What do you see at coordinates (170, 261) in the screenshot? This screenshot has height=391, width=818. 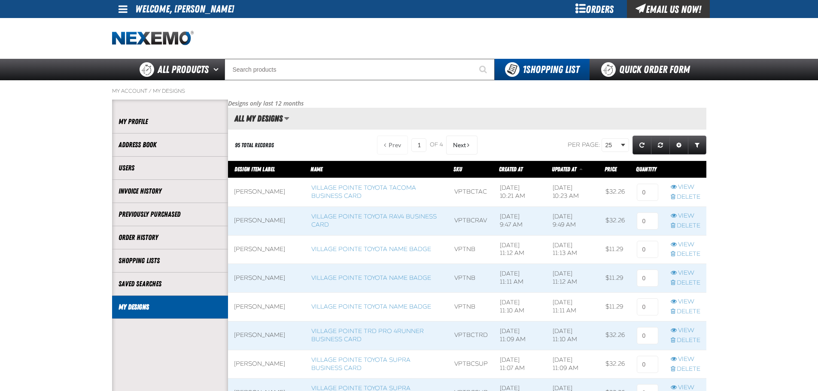 I see `a: Shopping Lists` at bounding box center [170, 261].